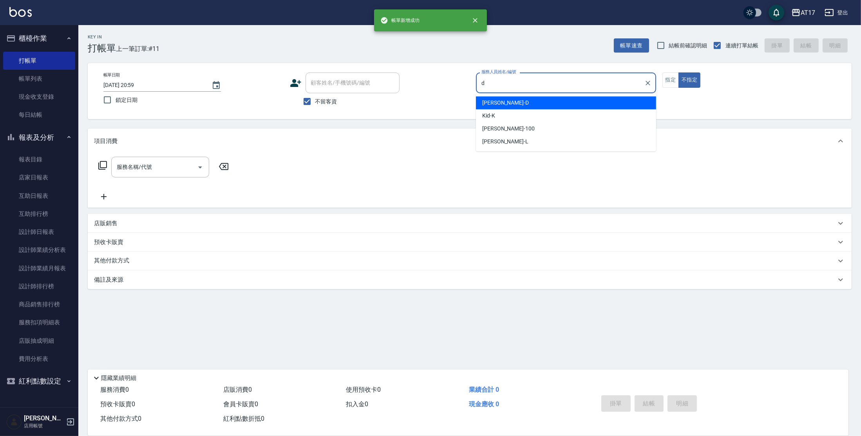 The width and height of the screenshot is (861, 436). Describe the element at coordinates (102, 37) in the screenshot. I see `h2: Key In` at that location.